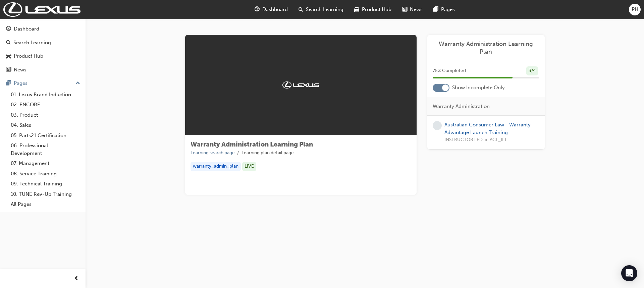 This screenshot has height=288, width=644. What do you see at coordinates (630, 273) in the screenshot?
I see `div: Open Intercom Messenger` at bounding box center [630, 273].